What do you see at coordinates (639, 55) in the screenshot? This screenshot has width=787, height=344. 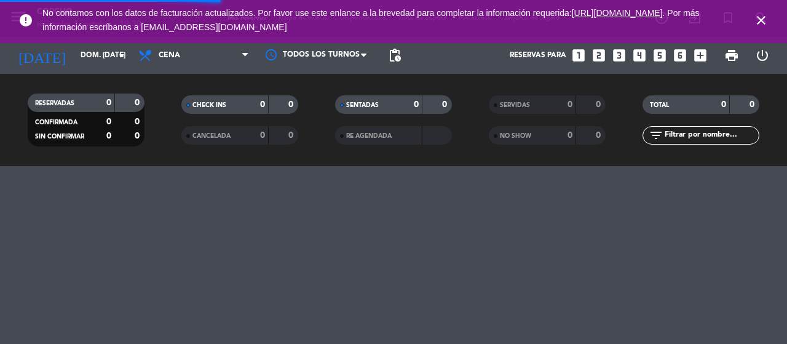 I see `i: looks_4` at bounding box center [639, 55].